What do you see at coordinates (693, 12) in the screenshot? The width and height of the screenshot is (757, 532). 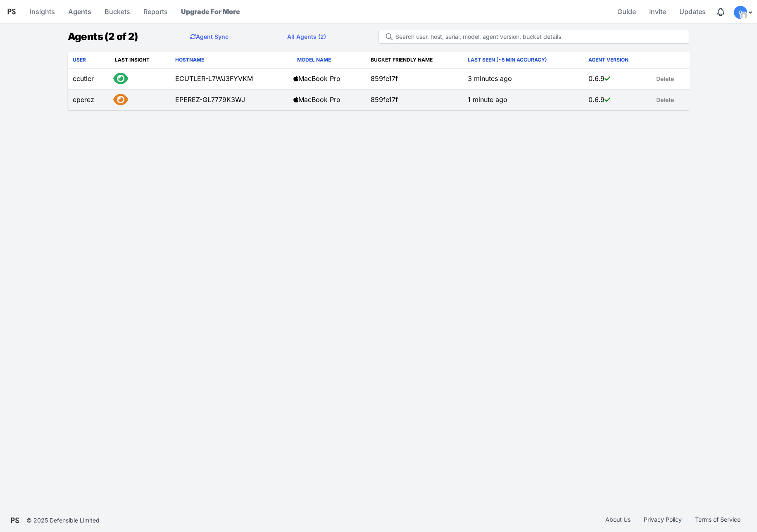 I see `span: Updates` at bounding box center [693, 12].